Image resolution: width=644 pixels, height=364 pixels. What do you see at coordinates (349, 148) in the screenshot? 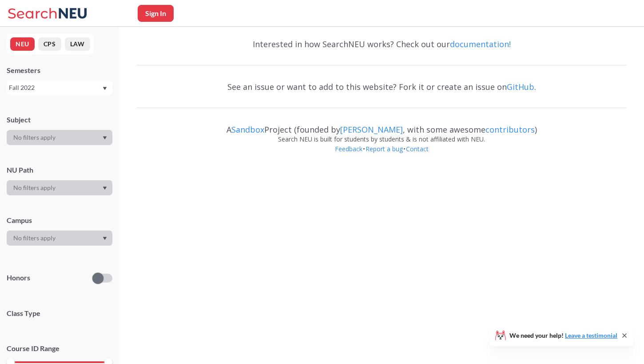
I see `a: Feedback` at bounding box center [349, 148].